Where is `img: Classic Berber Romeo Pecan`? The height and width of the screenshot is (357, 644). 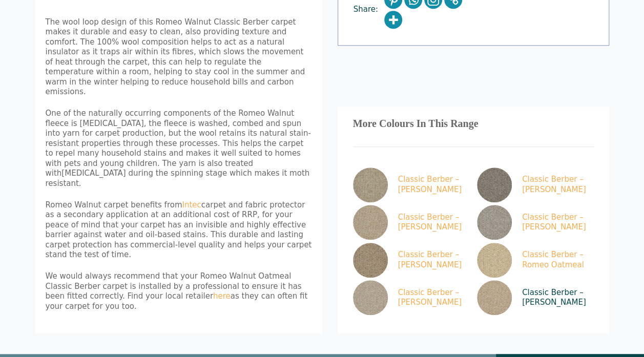 img: Classic Berber Romeo Pecan is located at coordinates (370, 260).